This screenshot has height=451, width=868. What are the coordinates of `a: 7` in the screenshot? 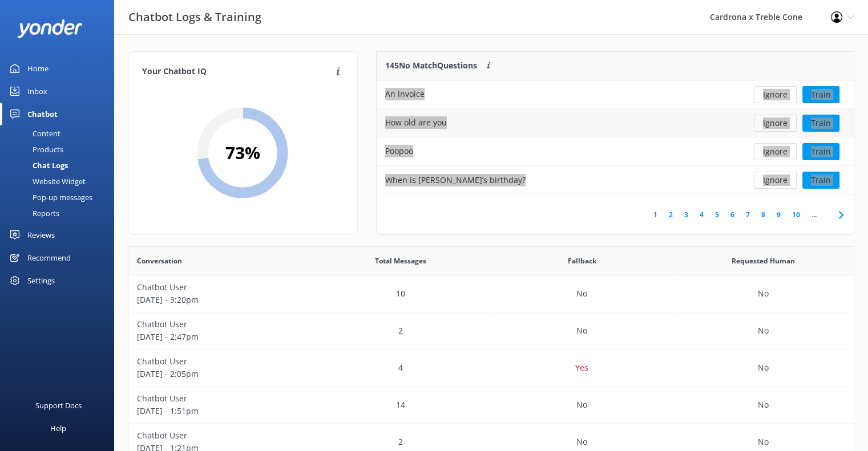 It's located at (748, 214).